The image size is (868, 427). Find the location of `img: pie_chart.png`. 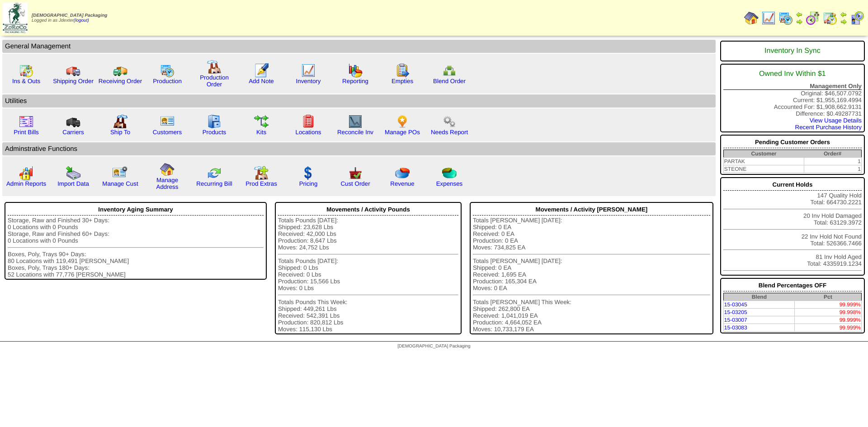

img: pie_chart.png is located at coordinates (402, 173).